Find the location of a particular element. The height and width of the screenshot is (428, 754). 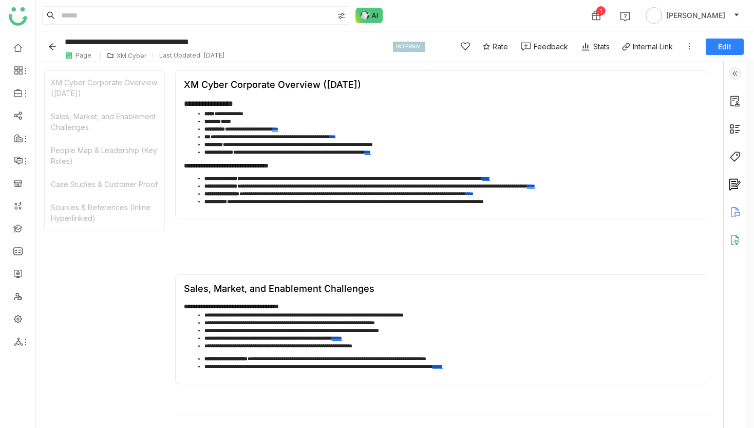

div: Stats is located at coordinates (595, 46).